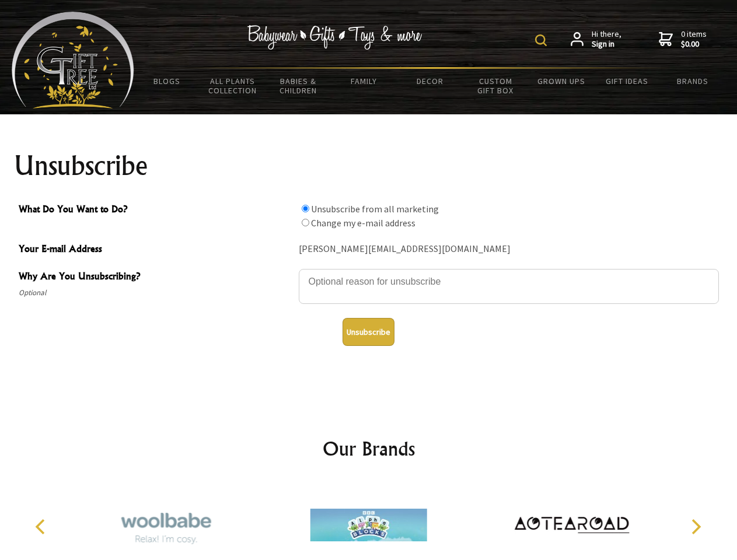  Describe the element at coordinates (156, 277) in the screenshot. I see `span: Why Are You Unsubscribing?` at that location.